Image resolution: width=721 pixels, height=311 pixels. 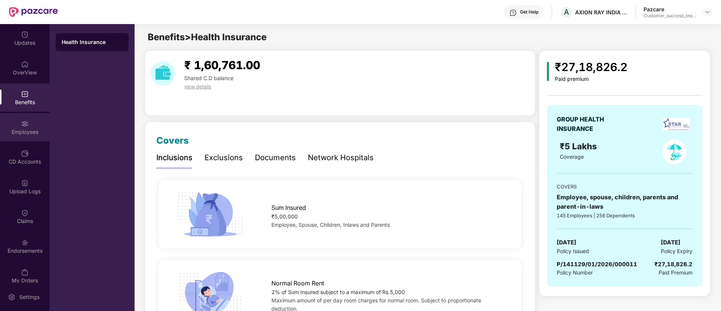 What do you see at coordinates (597, 264) in the screenshot?
I see `span: P/141129/01/2026/000011` at bounding box center [597, 264].